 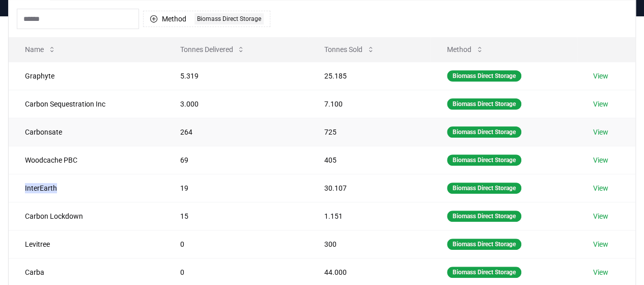 What do you see at coordinates (369, 216) in the screenshot?
I see `td: 1.151` at bounding box center [369, 216].